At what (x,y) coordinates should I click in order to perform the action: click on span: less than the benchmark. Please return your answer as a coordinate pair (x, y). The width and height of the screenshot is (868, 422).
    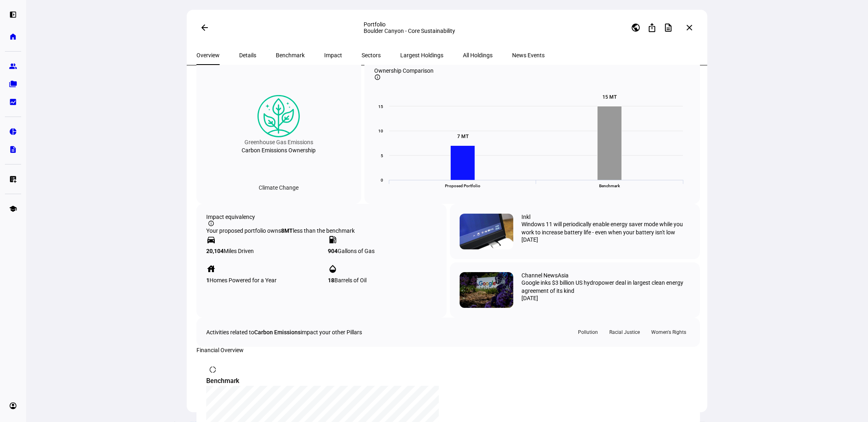
    Looking at the image, I should click on (323, 231).